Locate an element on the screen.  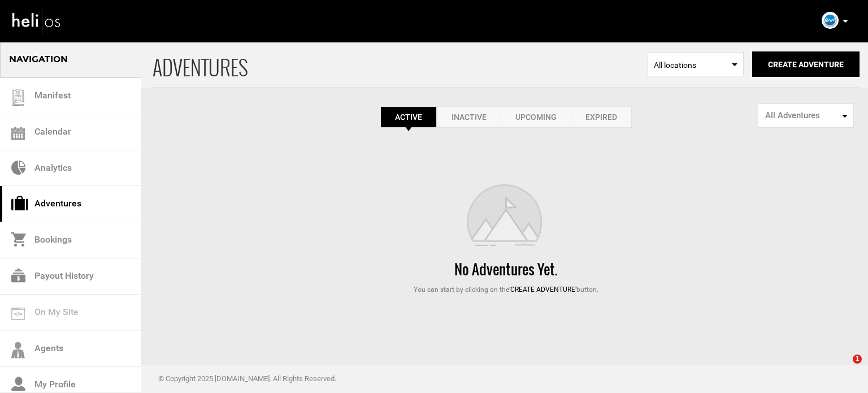
img: images is located at coordinates (506, 216).